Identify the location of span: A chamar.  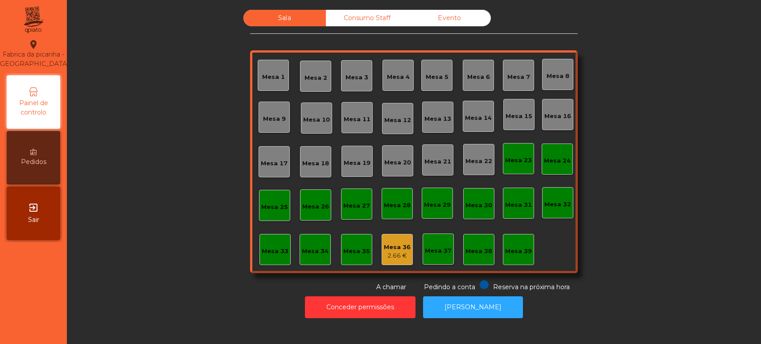
(391, 287).